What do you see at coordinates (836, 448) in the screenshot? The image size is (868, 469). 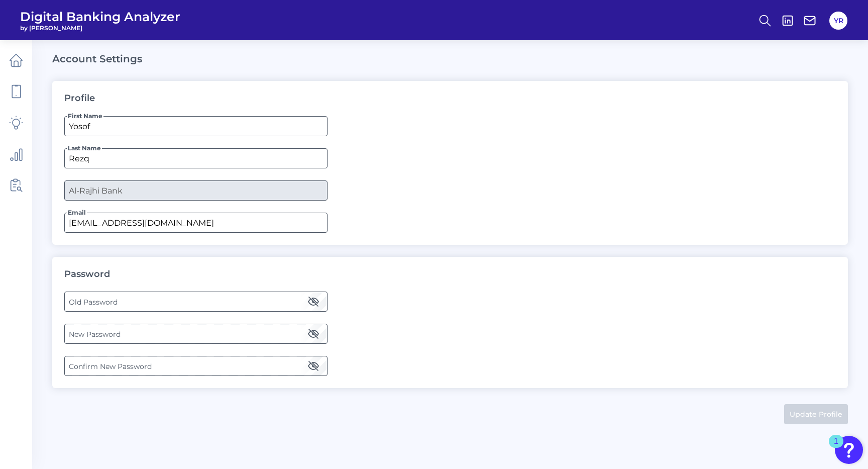 I see `div: 1` at bounding box center [836, 448].